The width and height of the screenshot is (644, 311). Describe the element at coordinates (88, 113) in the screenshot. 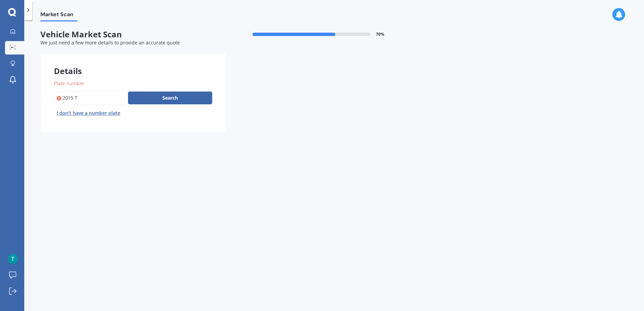

I see `button: I don’t have a number plate` at that location.